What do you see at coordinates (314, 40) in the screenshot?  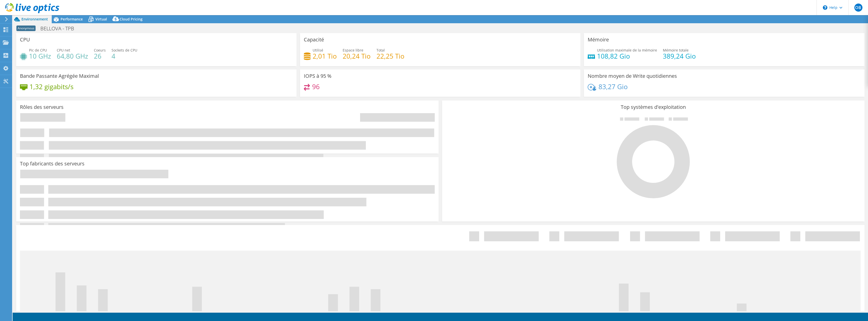 I see `h3: Capacité` at bounding box center [314, 40].